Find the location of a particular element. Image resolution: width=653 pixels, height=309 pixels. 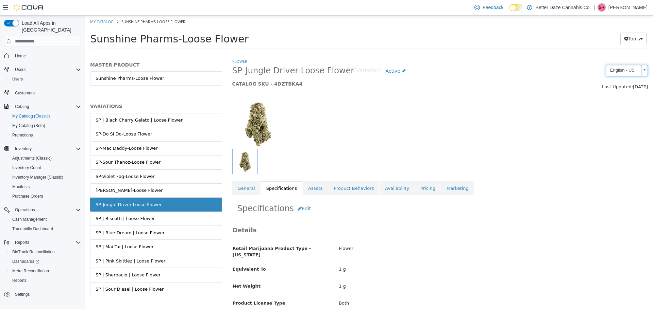

span: Adjustments (Classic) is located at coordinates (45, 158).